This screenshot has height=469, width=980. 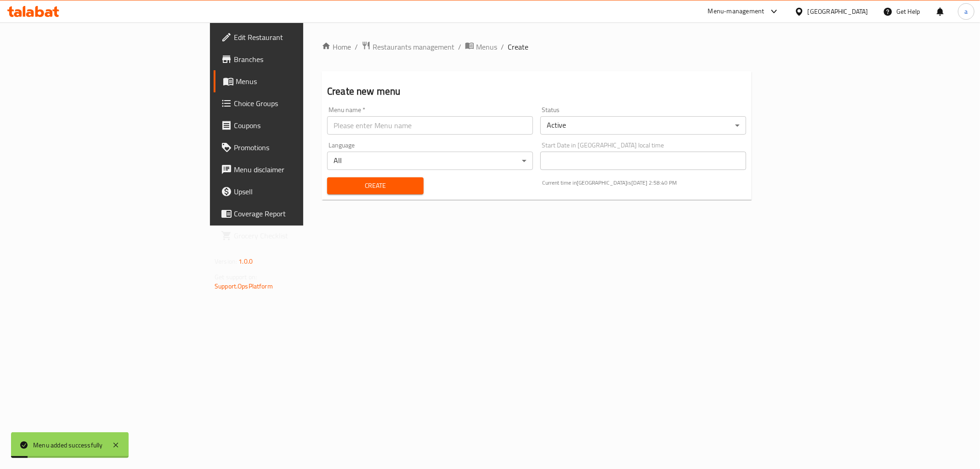 What do you see at coordinates (294, 213) in the screenshot?
I see `a: Coverage Report` at bounding box center [294, 213].